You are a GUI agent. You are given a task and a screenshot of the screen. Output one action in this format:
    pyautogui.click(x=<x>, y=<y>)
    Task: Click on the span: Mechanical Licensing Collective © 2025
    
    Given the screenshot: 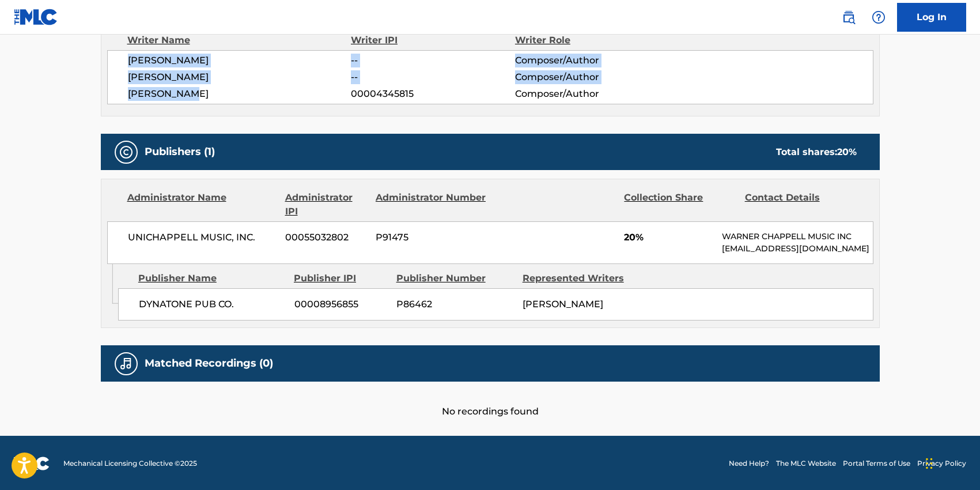 What is the action you would take?
    pyautogui.click(x=130, y=463)
    